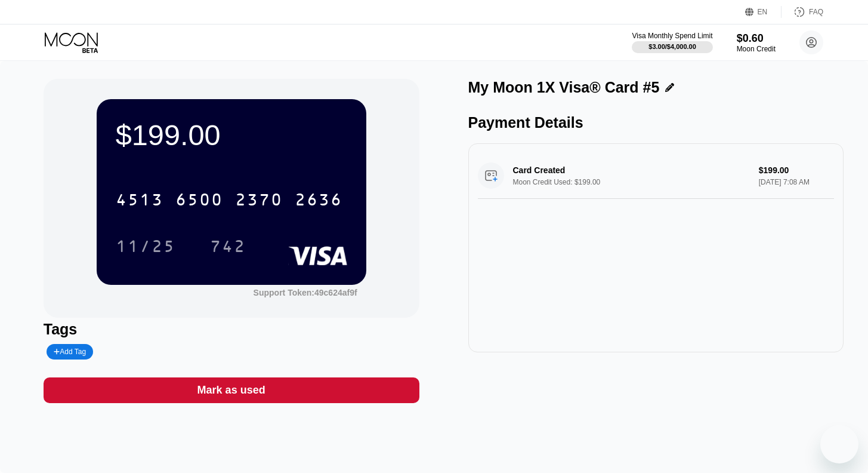 The image size is (868, 473). Describe the element at coordinates (756, 49) in the screenshot. I see `div: Moon Credit` at that location.